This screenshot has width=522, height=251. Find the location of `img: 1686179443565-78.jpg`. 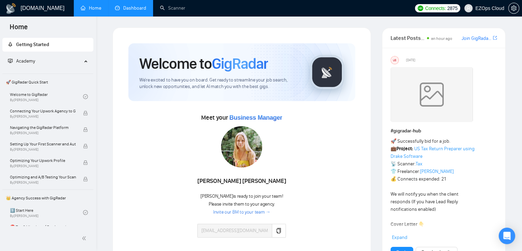

img: 1686179443565-78.jpg is located at coordinates (242, 147).